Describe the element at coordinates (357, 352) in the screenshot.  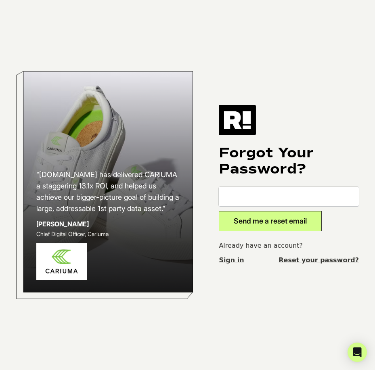
I see `div: Open Intercom Messenger` at that location.